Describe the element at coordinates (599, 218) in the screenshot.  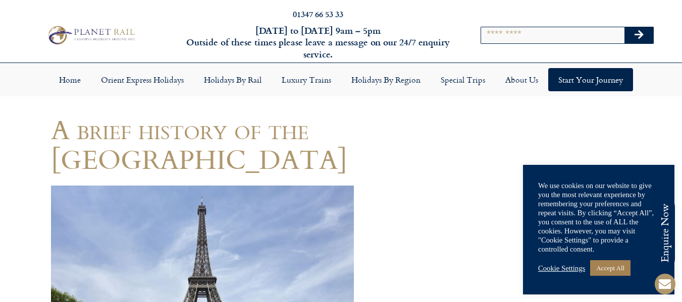
I see `div: We use cookies on our website to give you the most relevant experience by remembering your prefer...` at that location.